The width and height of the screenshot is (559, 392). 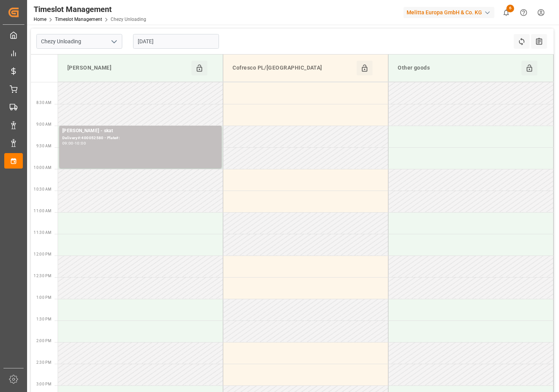 What do you see at coordinates (79, 19) in the screenshot?
I see `a: Timeslot Management` at bounding box center [79, 19].